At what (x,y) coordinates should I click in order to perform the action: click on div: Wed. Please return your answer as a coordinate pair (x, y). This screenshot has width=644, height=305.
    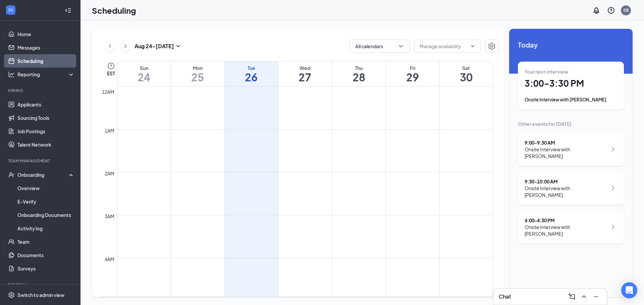
    Looking at the image, I should click on (305, 68).